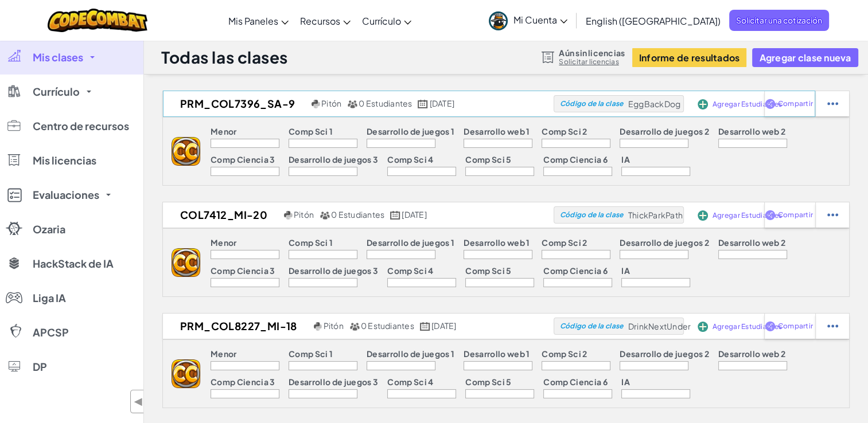 This screenshot has height=423, width=868. What do you see at coordinates (805, 58) in the screenshot?
I see `button: Agregar clase nueva` at bounding box center [805, 58].